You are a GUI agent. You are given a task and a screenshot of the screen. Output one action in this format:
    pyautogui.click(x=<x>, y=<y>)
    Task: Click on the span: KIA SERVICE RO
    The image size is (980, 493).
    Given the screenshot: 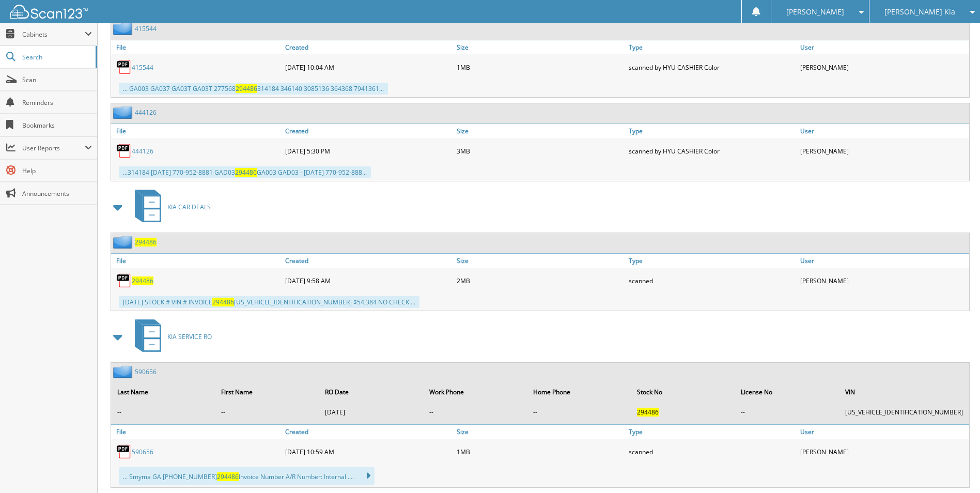 What is the action you would take?
    pyautogui.click(x=189, y=336)
    